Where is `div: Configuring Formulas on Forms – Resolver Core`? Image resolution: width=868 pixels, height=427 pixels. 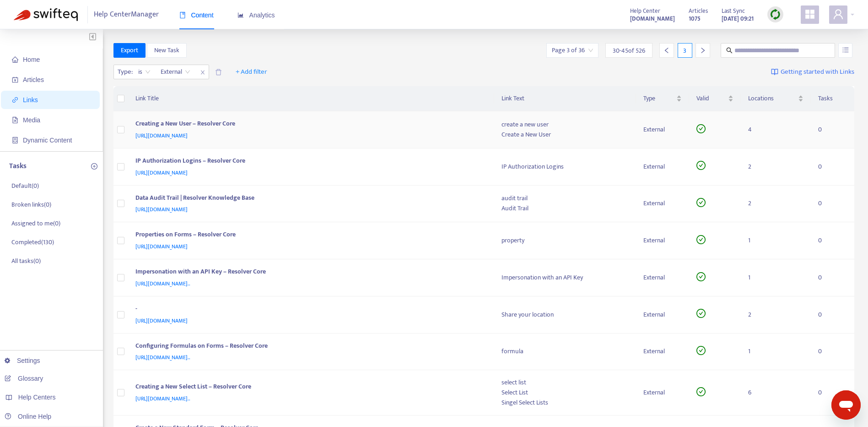 div: Configuring Formulas on Forms – Resolver Core is located at coordinates (309, 347).